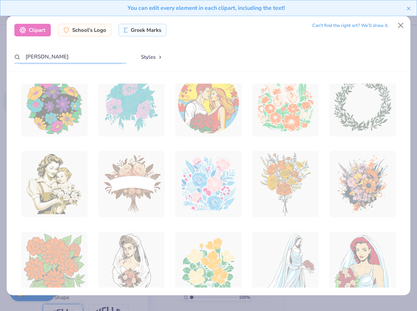  I want to click on div: Clipart, so click(33, 30).